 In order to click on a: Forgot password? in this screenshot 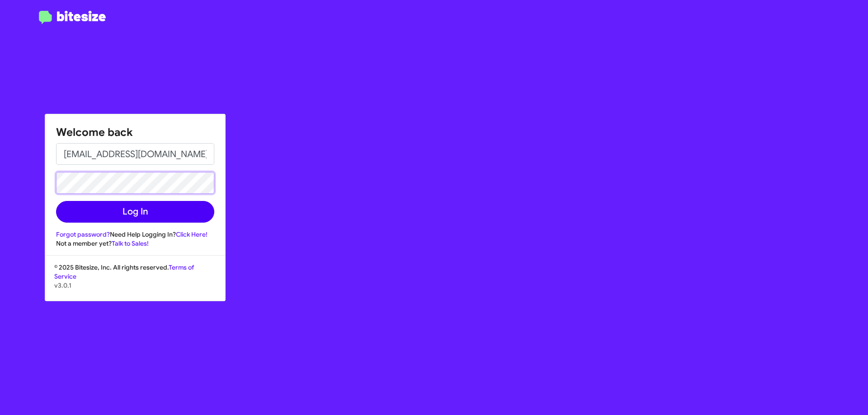, I will do `click(83, 234)`.